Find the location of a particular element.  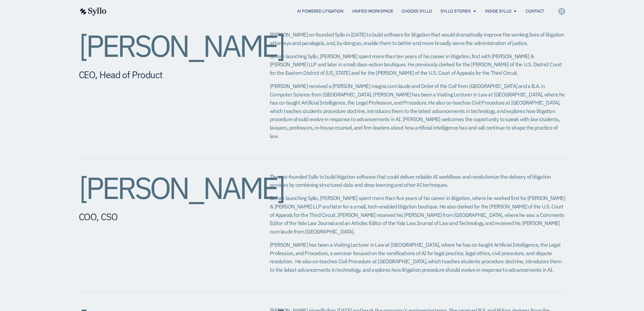

nav: Menu is located at coordinates (332, 11).